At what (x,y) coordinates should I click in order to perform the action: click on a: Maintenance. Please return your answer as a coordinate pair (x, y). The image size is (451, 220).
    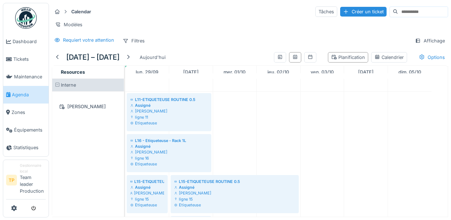
    Looking at the image, I should click on (26, 77).